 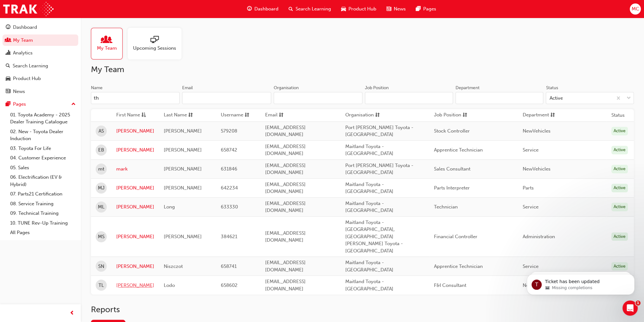 I want to click on span: Search Learning, so click(x=313, y=9).